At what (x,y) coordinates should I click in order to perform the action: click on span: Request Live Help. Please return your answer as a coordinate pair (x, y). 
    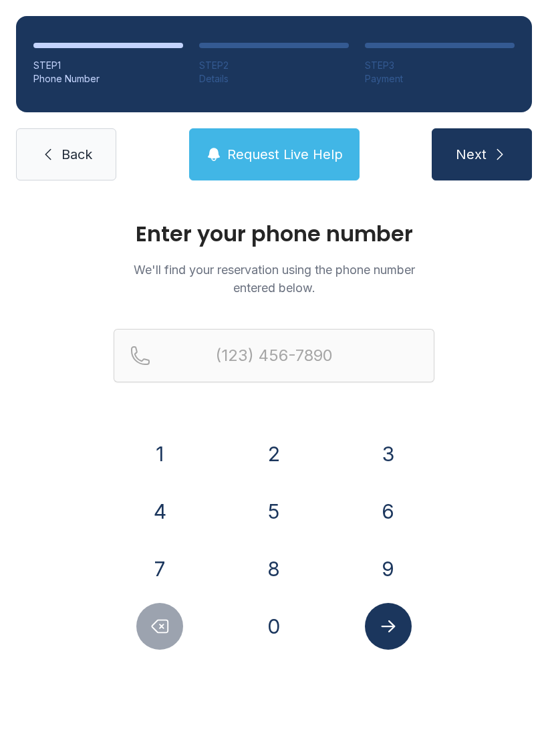
    Looking at the image, I should click on (285, 154).